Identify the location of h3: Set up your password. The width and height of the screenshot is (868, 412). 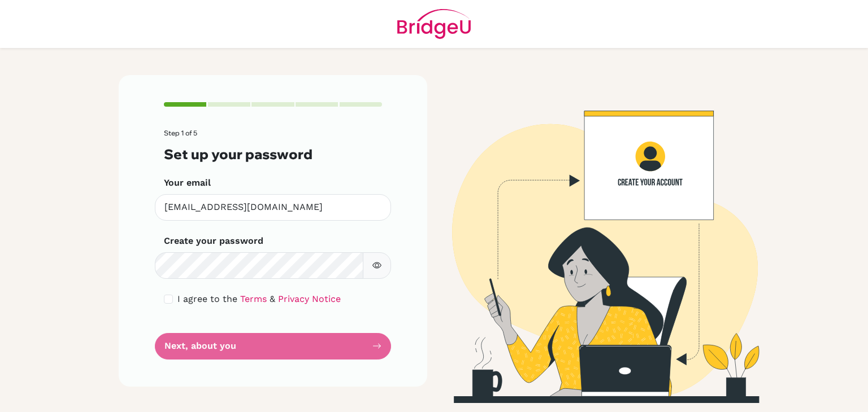
(273, 154).